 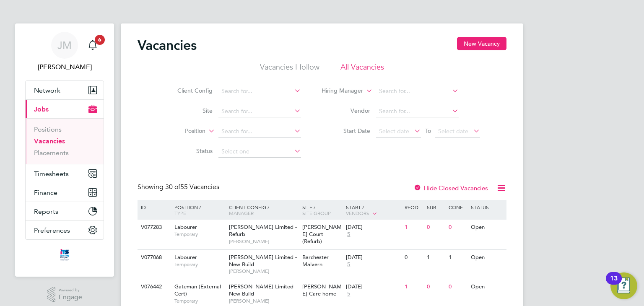 What do you see at coordinates (346, 111) in the screenshot?
I see `label: Vendor` at bounding box center [346, 111].